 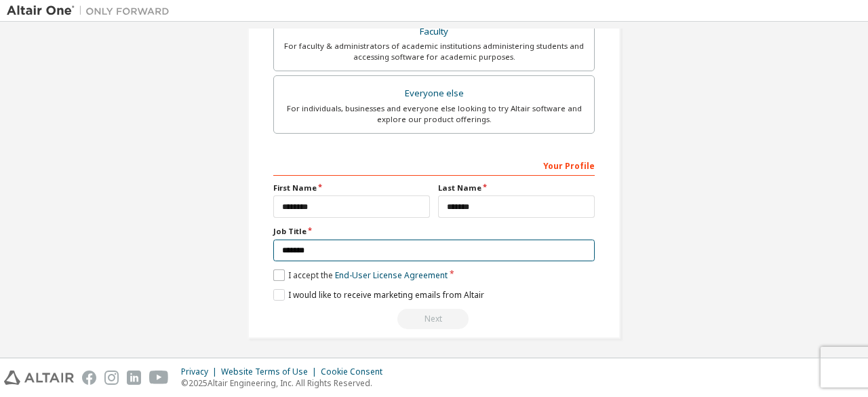 I want to click on div: For individuals, businesses and everyone else looking to try Altair software and explore our prod..., so click(x=434, y=114).